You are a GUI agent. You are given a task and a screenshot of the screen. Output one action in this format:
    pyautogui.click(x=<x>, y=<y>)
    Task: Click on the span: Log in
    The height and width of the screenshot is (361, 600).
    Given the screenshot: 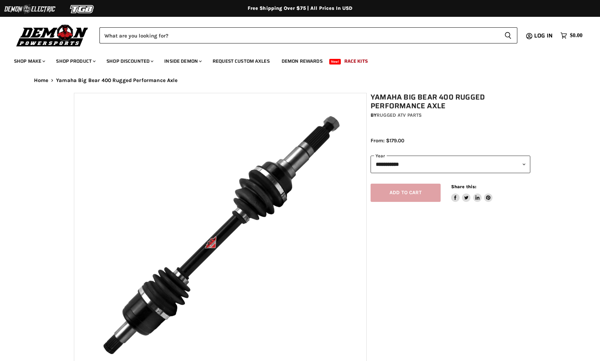 What is the action you would take?
    pyautogui.click(x=543, y=35)
    